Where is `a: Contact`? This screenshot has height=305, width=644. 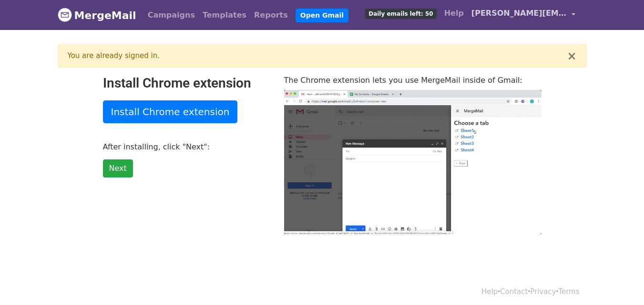 a: Contact is located at coordinates (514, 292).